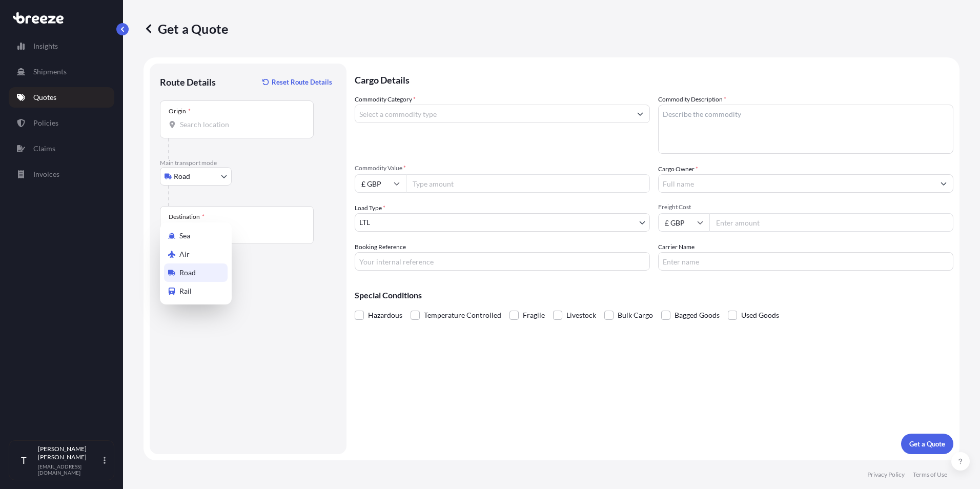 The height and width of the screenshot is (489, 980). I want to click on span: Freight Cost, so click(806, 207).